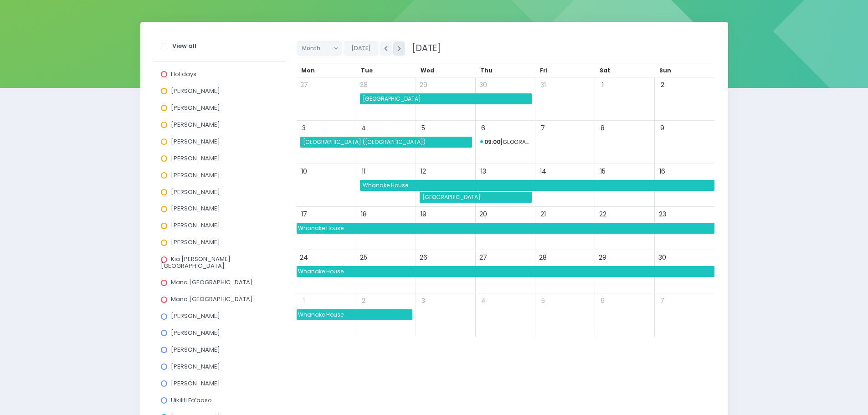 The height and width of the screenshot is (415, 868). Describe the element at coordinates (486, 70) in the screenshot. I see `span: Thu` at that location.